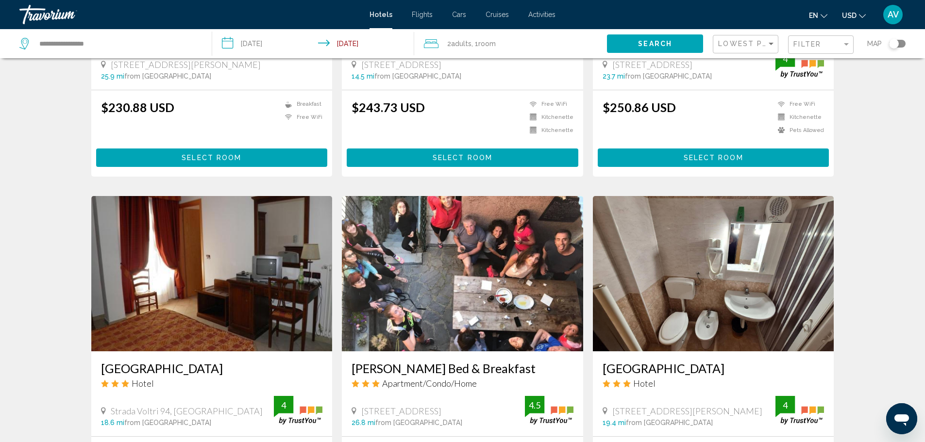 Image resolution: width=925 pixels, height=442 pixels. I want to click on ins: $250.86 USD, so click(639, 107).